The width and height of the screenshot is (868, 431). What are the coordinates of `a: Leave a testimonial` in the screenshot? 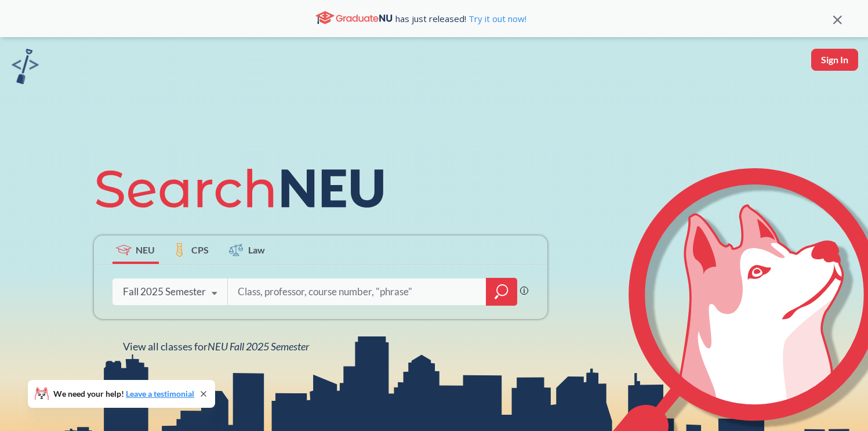 It's located at (160, 394).